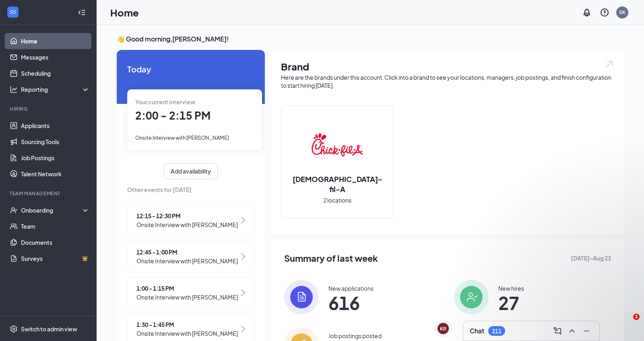 This screenshot has height=341, width=644. What do you see at coordinates (55, 41) in the screenshot?
I see `a: Home` at bounding box center [55, 41].